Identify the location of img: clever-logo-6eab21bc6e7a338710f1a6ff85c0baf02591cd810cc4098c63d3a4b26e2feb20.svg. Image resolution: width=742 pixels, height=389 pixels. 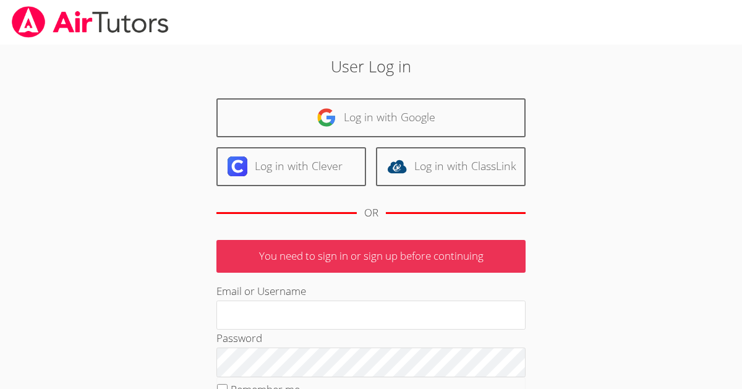
(237, 166).